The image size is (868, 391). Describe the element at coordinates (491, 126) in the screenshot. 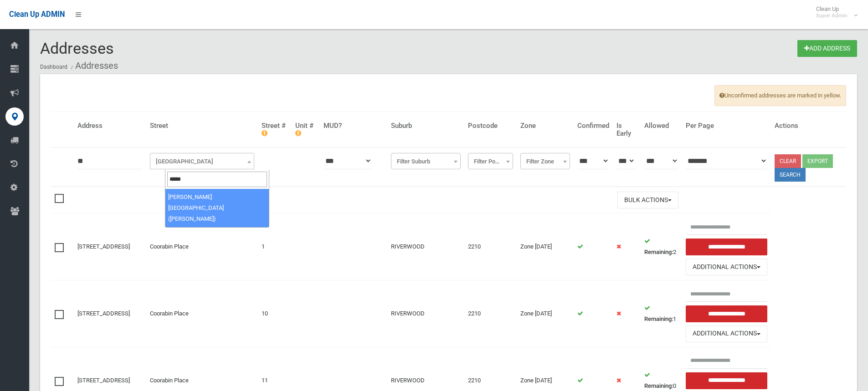

I see `h4: Postcode` at that location.